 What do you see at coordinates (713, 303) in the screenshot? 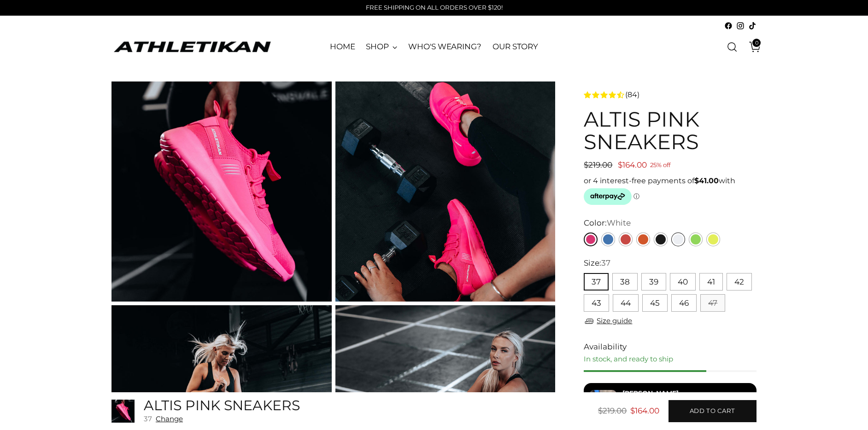
I see `button: 47` at bounding box center [713, 303].